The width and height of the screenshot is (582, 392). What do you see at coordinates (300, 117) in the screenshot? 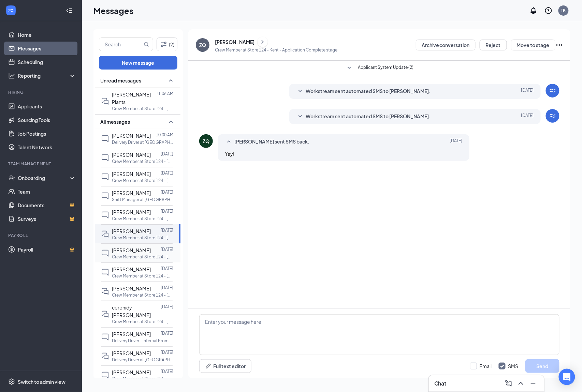
I see `svg: SmallChevronDown` at bounding box center [300, 117].